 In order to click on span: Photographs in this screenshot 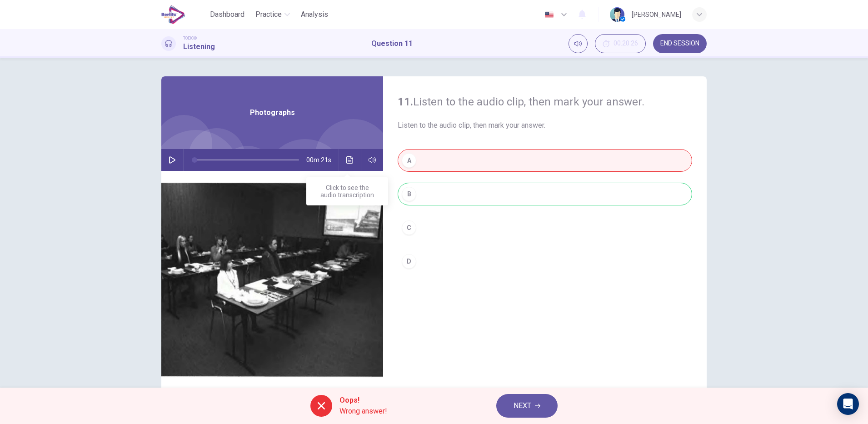, I will do `click(272, 113)`.